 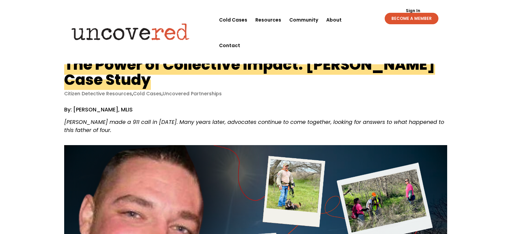 I want to click on a: About, so click(x=334, y=20).